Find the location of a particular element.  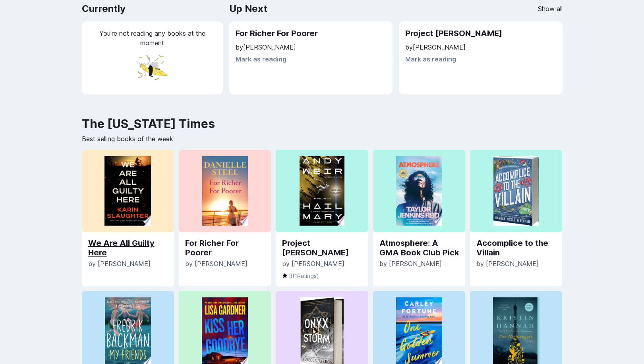

h2: Currently is located at coordinates (152, 9).